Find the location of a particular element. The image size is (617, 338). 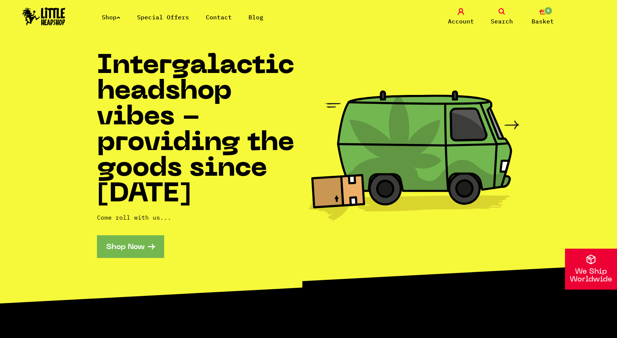

a: Shop Now is located at coordinates (130, 246).